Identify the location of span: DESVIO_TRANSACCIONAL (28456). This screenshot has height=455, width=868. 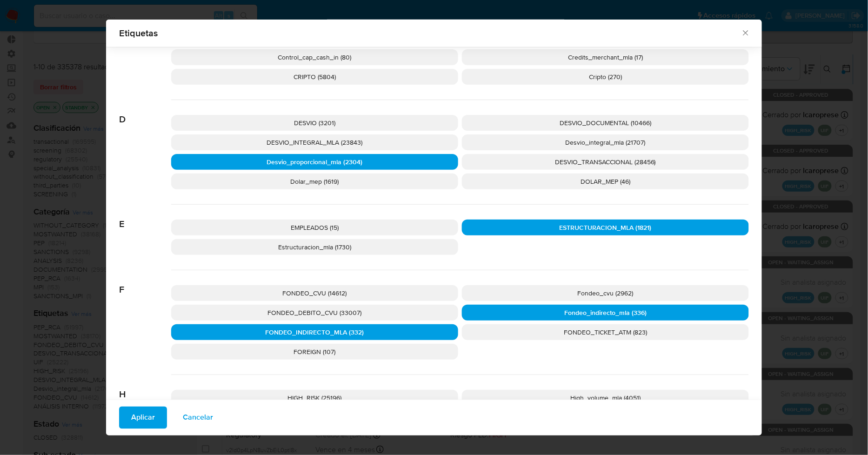
(605, 162).